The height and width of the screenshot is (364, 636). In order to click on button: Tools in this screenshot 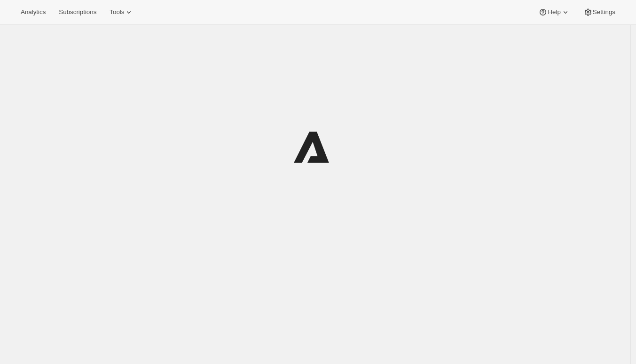, I will do `click(121, 12)`.